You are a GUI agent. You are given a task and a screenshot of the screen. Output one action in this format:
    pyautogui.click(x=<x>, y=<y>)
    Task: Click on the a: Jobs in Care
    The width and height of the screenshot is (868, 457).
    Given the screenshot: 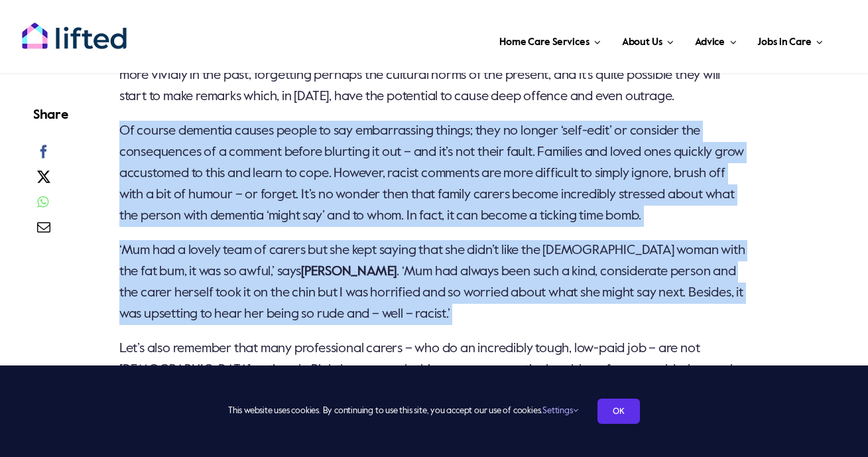 What is the action you would take?
    pyautogui.click(x=789, y=40)
    